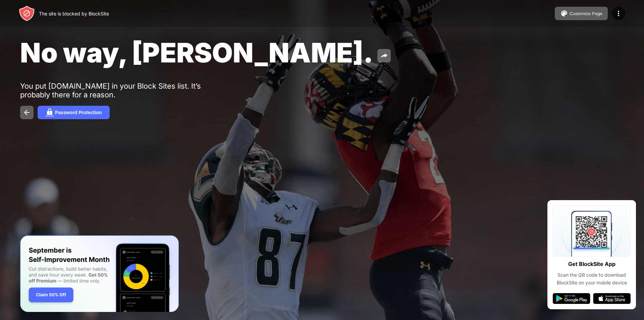 The height and width of the screenshot is (320, 644). I want to click on div: Customize Page, so click(586, 14).